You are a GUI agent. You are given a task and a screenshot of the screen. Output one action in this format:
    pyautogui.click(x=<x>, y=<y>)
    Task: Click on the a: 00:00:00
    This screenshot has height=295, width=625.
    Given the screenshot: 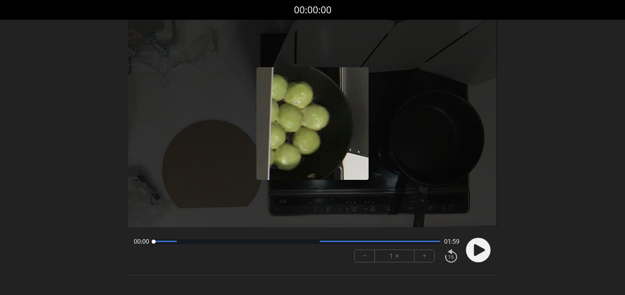 What is the action you would take?
    pyautogui.click(x=313, y=10)
    